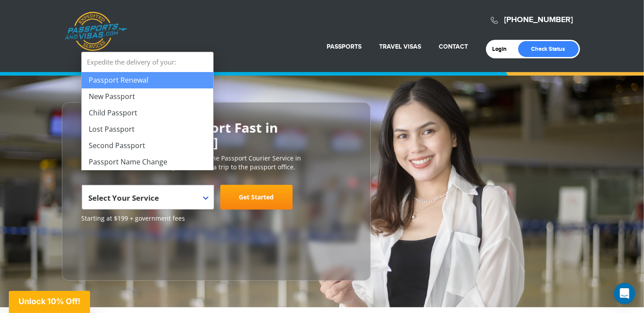 The width and height of the screenshot is (644, 313). Describe the element at coordinates (256, 197) in the screenshot. I see `a: Get Started` at that location.